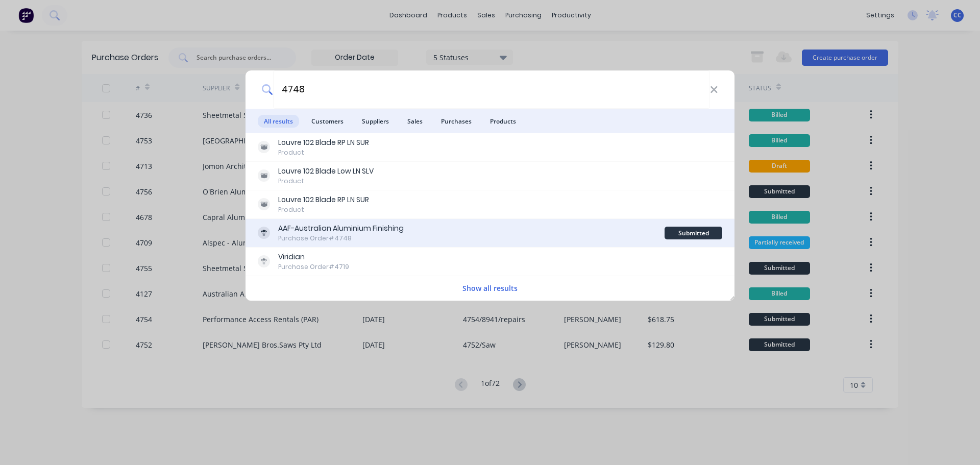  What do you see at coordinates (314, 267) in the screenshot?
I see `div: Purchase Order #4719` at bounding box center [314, 267].